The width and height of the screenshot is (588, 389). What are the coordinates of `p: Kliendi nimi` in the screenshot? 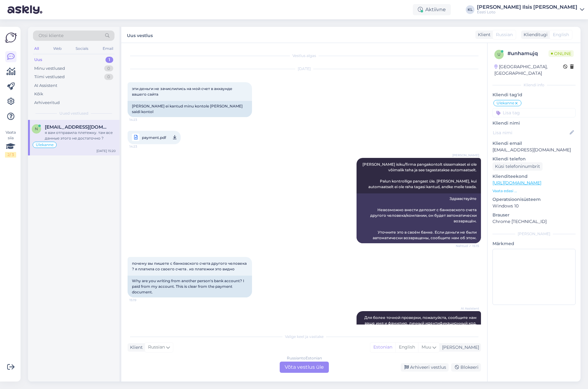 It's located at (534, 123).